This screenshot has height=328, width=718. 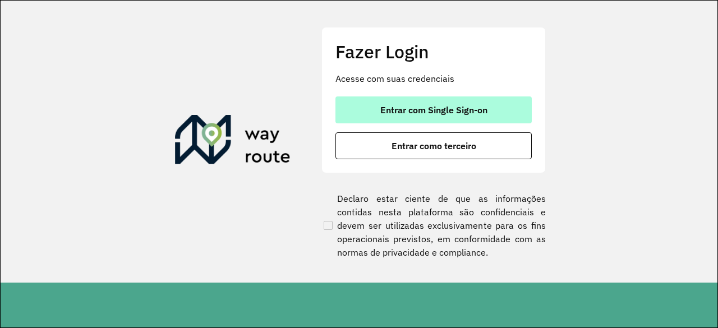 I want to click on span: Entrar como terceiro, so click(x=434, y=146).